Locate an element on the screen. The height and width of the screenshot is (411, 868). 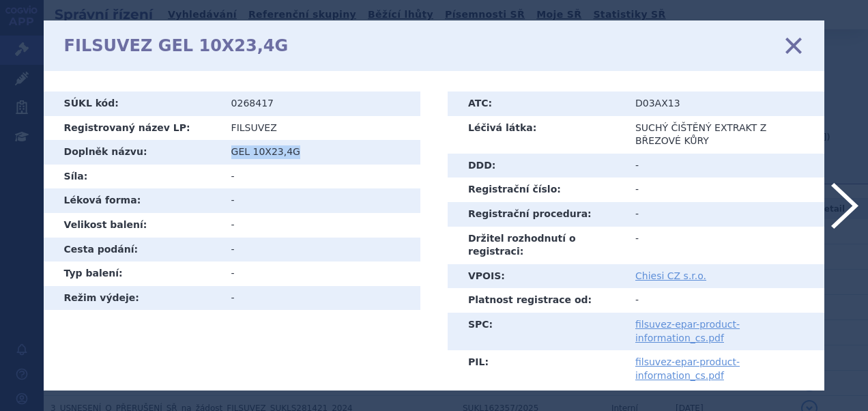
th: Registrační procedura: is located at coordinates (537, 215).